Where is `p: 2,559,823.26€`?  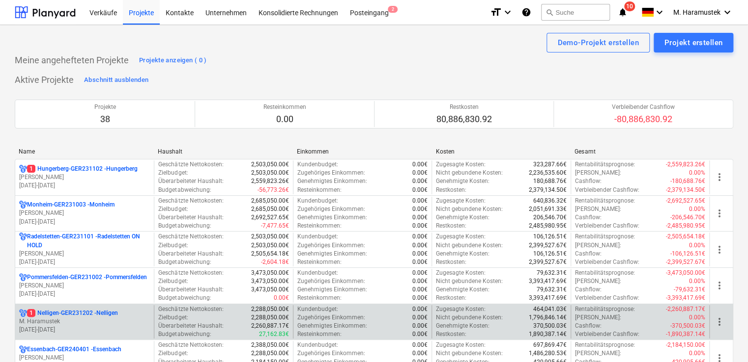
p: 2,559,823.26€ is located at coordinates (270, 181).